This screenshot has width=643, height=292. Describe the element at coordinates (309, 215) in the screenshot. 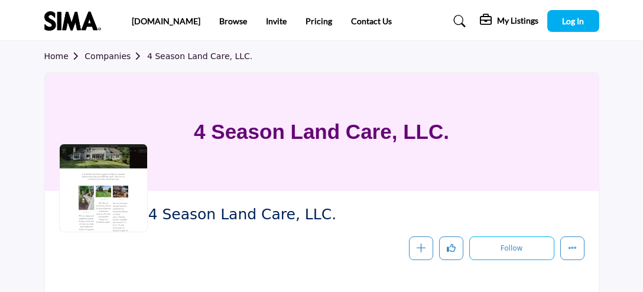

I see `span: 4 Season Land Care, LLC.` at that location.